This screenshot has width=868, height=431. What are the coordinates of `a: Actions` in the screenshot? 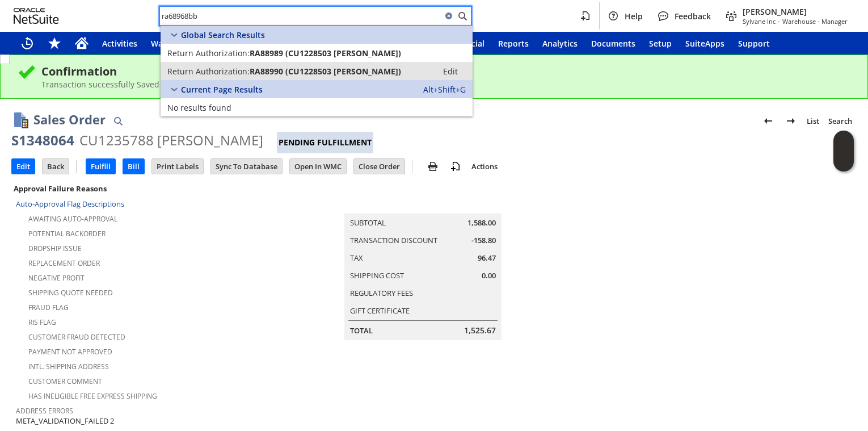 It's located at (485, 166).